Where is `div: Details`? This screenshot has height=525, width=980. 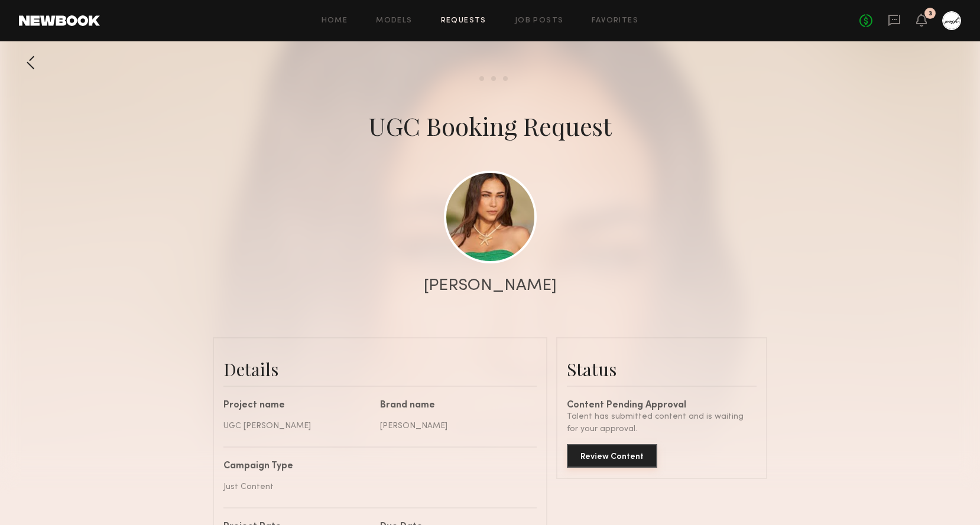 div: Details is located at coordinates (380, 369).